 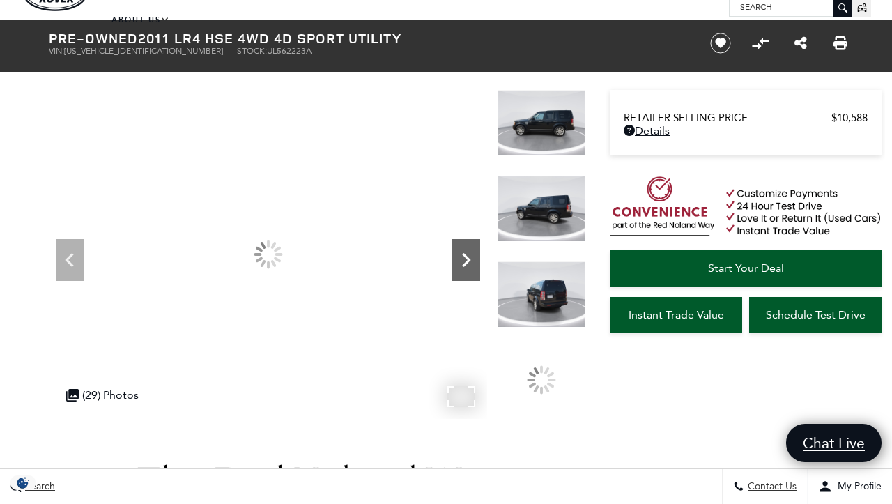 What do you see at coordinates (23, 482) in the screenshot?
I see `section: Click to Open Cookie Consent Modal` at bounding box center [23, 482].